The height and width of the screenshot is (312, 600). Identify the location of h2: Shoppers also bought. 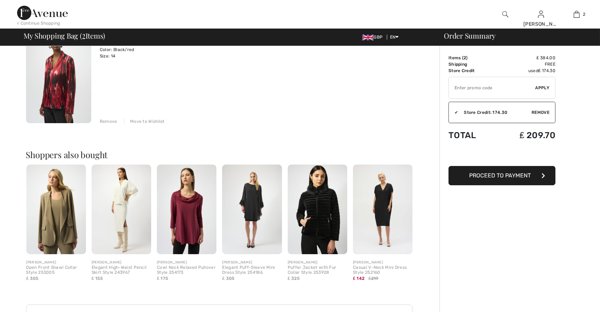
(222, 154).